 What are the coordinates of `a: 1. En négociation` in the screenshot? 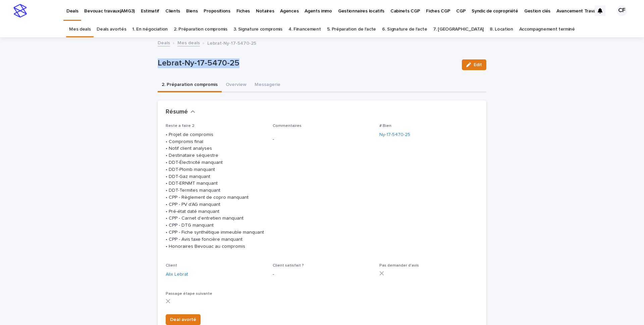 It's located at (150, 29).